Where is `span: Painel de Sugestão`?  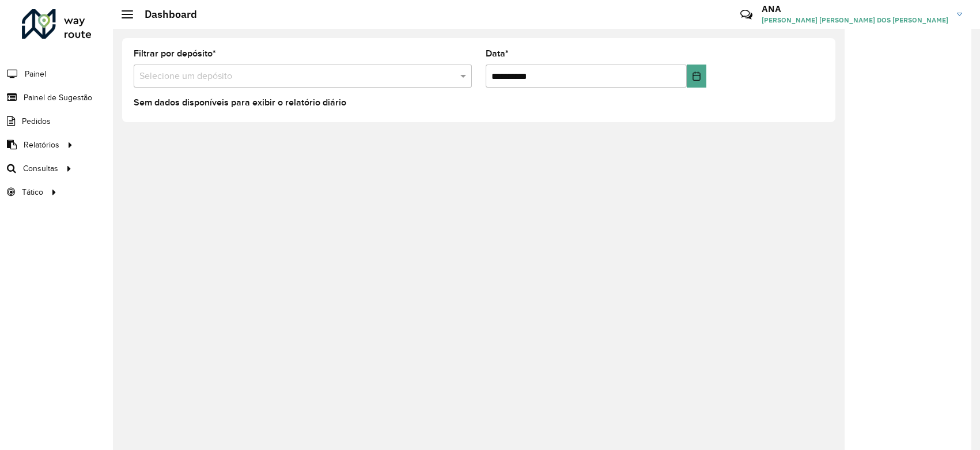
span: Painel de Sugestão is located at coordinates (57, 98).